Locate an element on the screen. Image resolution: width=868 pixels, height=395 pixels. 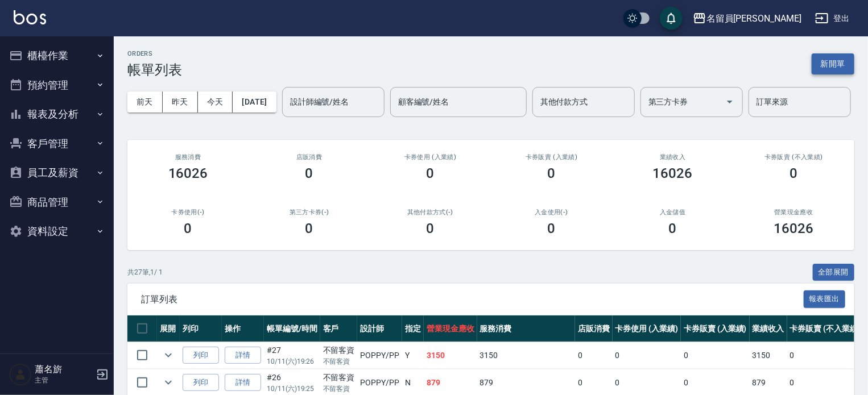
th: 列印 is located at coordinates (201, 329).